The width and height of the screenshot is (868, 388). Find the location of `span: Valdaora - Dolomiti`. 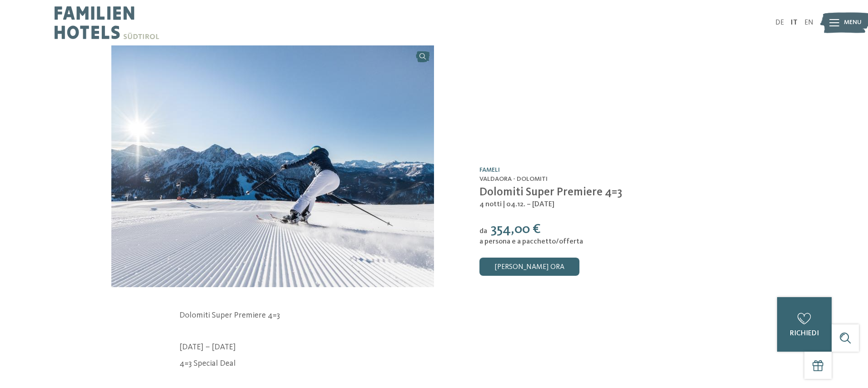

span: Valdaora - Dolomiti is located at coordinates (513, 179).